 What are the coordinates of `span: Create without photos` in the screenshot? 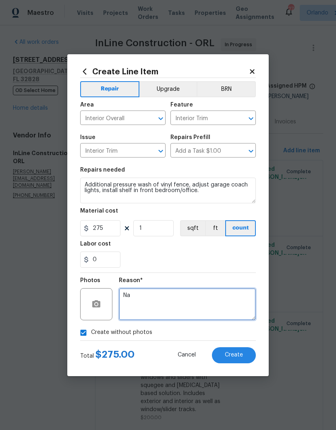 It's located at (121, 333).